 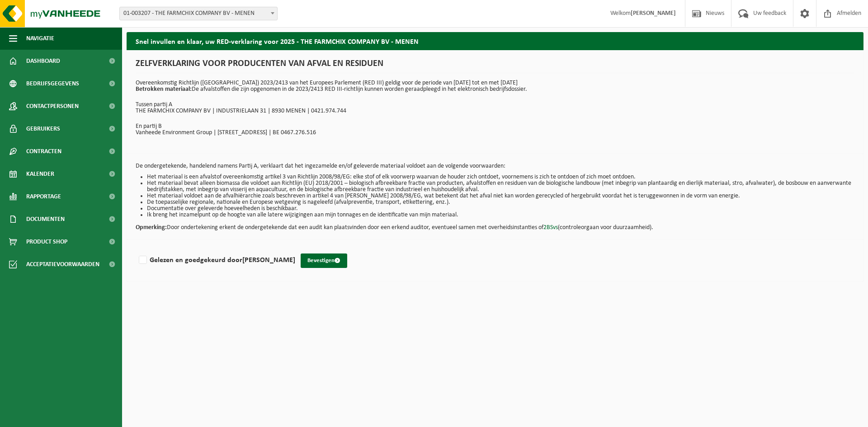 What do you see at coordinates (323, 261) in the screenshot?
I see `button: Bevestigen` at bounding box center [323, 261].